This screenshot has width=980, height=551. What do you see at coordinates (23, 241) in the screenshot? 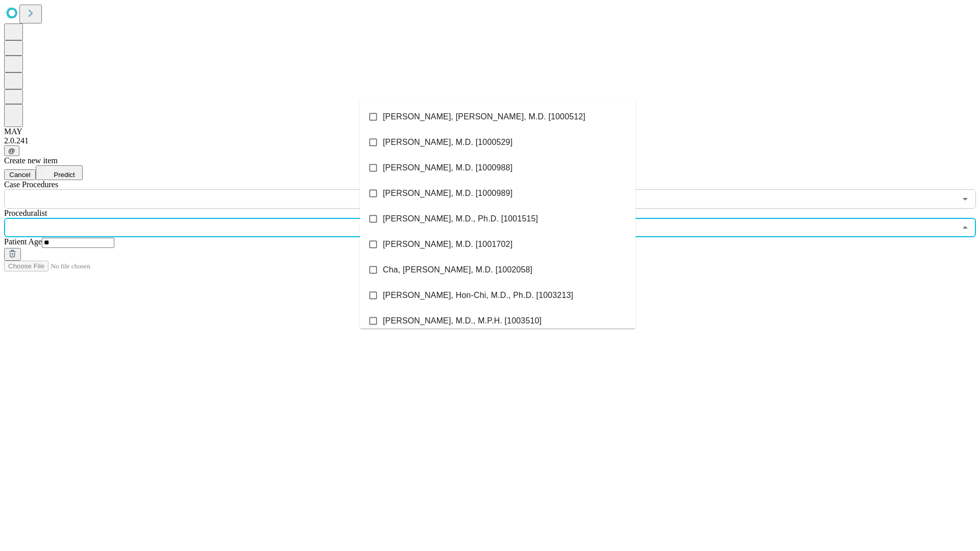
I see `span: Patient Age` at bounding box center [23, 241].